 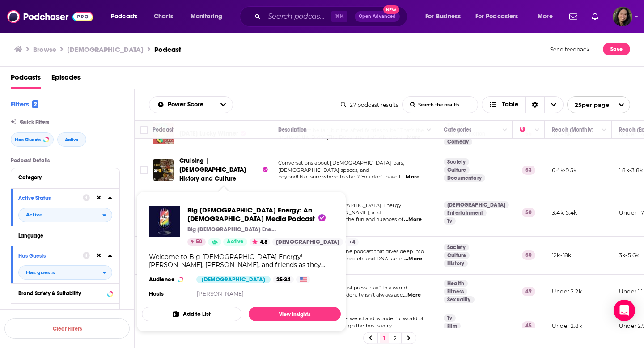 I want to click on a: History, so click(x=455, y=263).